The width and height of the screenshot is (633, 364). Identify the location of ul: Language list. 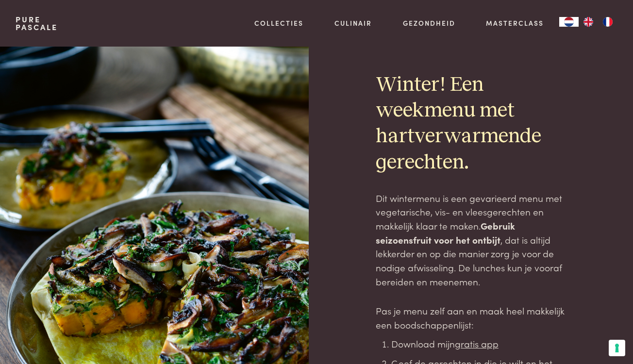
(598, 22).